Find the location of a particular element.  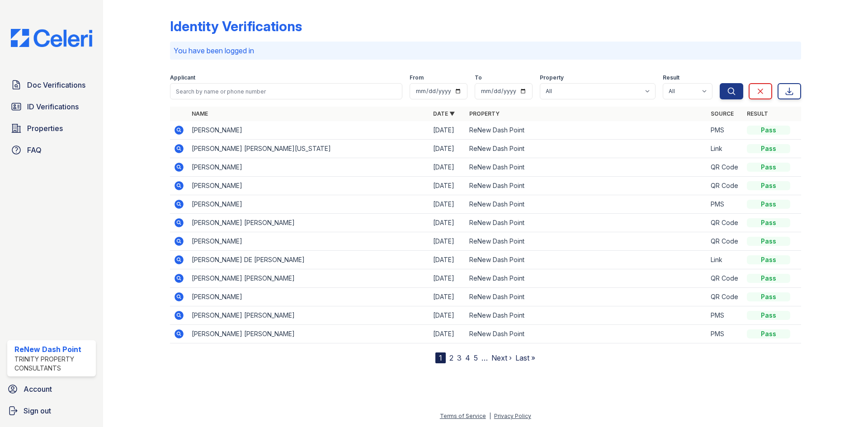

span: Doc Verifications is located at coordinates (56, 85).